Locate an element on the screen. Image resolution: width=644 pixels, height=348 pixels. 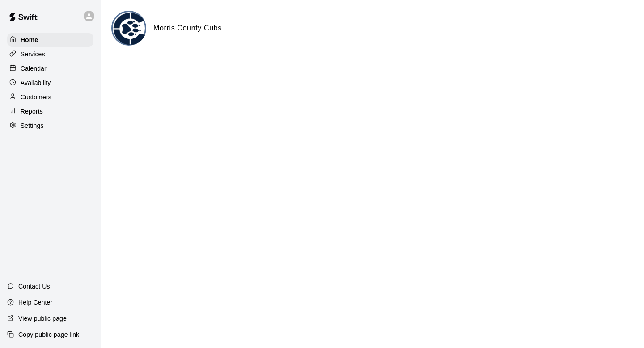
p: Calendar is located at coordinates (34, 69).